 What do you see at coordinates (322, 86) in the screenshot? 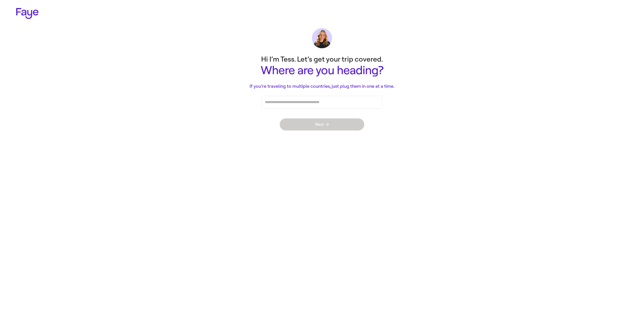
I see `p: If you’re traveling to multiple countries, just plug them in one at a time.` at bounding box center [322, 86].